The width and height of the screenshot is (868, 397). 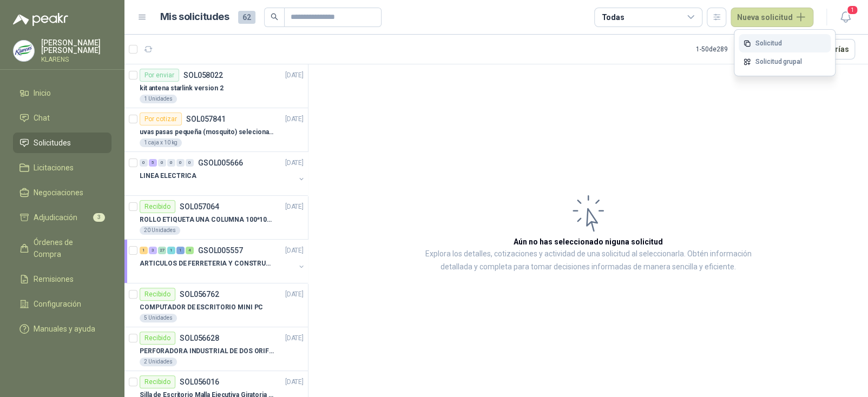 What do you see at coordinates (161, 119) in the screenshot?
I see `div: Por cotizar` at bounding box center [161, 119].